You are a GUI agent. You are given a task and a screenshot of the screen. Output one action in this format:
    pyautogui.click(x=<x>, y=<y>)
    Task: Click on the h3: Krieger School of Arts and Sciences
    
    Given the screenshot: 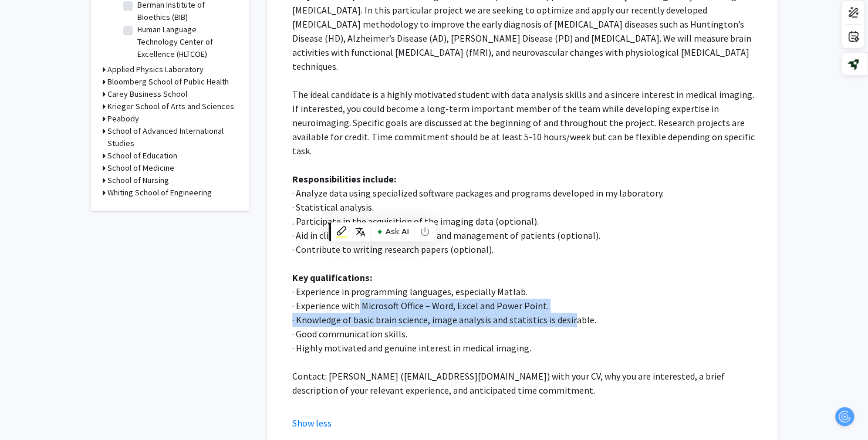 What is the action you would take?
    pyautogui.click(x=171, y=106)
    